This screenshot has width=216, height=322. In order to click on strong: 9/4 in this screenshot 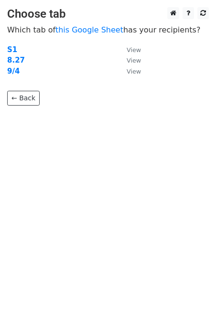, I will do `click(13, 71)`.